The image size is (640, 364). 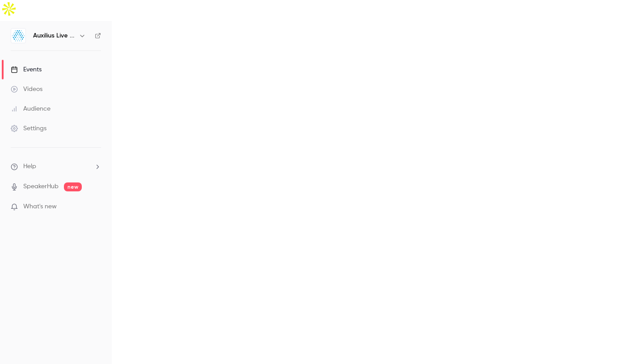 I want to click on span: What's new, so click(x=40, y=207).